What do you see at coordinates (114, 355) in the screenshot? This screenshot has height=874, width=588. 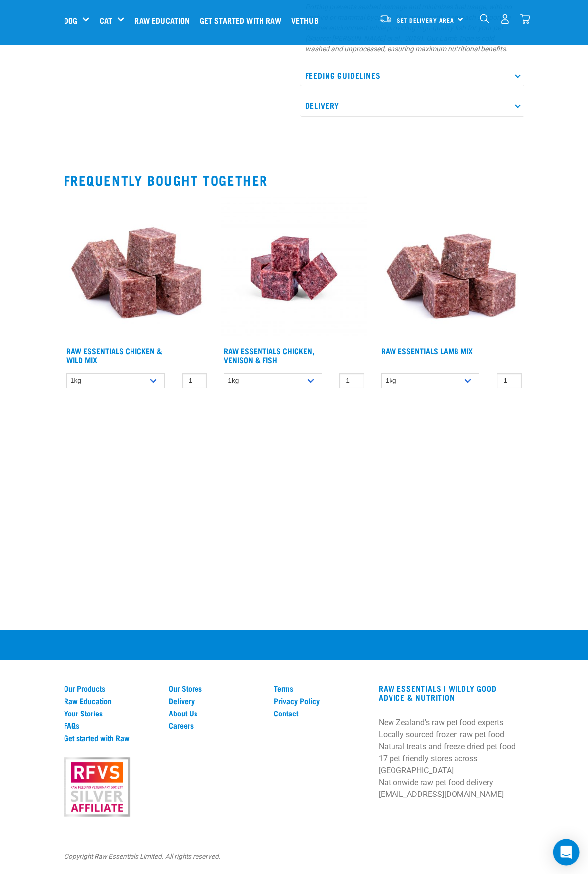 I see `a: Raw Essentials Chicken & Wild Mix` at bounding box center [114, 355].